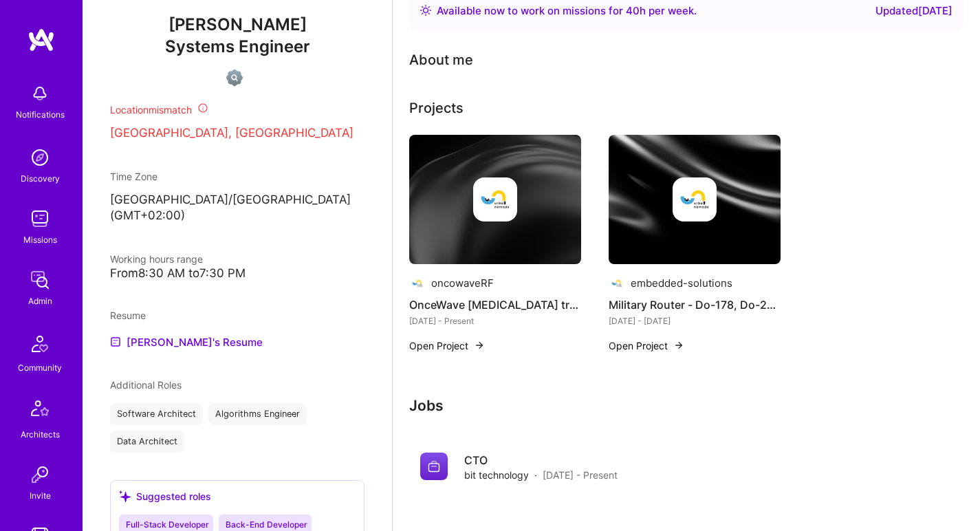  What do you see at coordinates (425, 11) in the screenshot?
I see `img: Availability` at bounding box center [425, 11].